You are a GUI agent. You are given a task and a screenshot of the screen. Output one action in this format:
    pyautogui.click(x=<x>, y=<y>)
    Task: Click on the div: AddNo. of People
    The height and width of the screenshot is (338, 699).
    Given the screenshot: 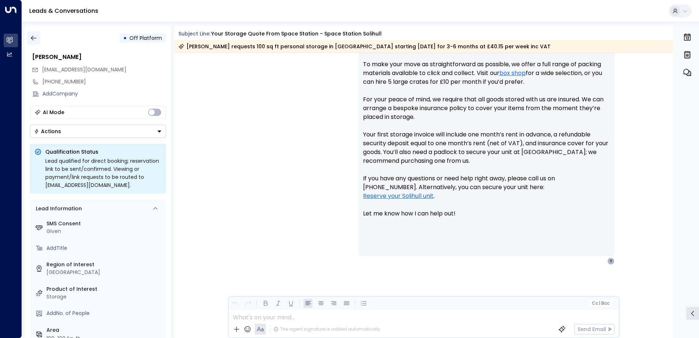 What is the action you would take?
    pyautogui.click(x=105, y=313)
    